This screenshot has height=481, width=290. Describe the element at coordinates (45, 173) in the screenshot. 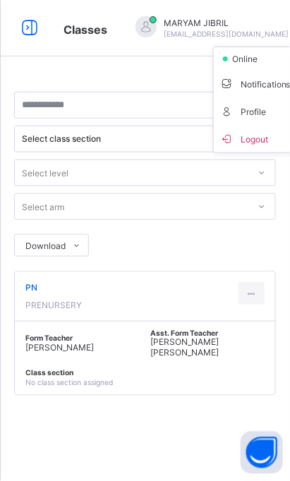

I see `div: Select level` at that location.